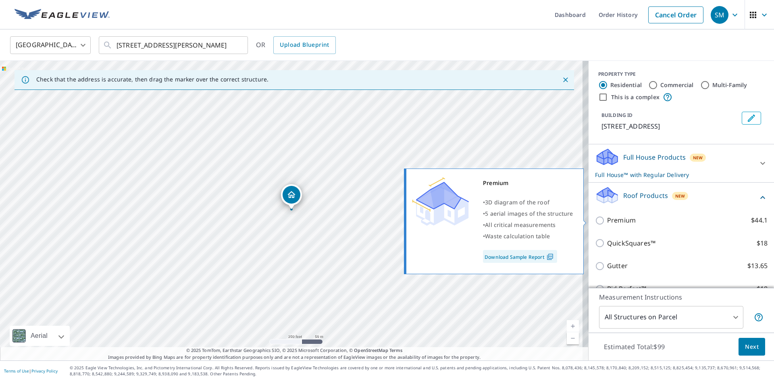 This screenshot has height=381, width=774. What do you see at coordinates (420, 371) in the screenshot?
I see `p: © 2025 Eagle View Technologies, Inc. and Pictometry International Corp. All Rights Reserved. Repo...` at bounding box center [420, 371].